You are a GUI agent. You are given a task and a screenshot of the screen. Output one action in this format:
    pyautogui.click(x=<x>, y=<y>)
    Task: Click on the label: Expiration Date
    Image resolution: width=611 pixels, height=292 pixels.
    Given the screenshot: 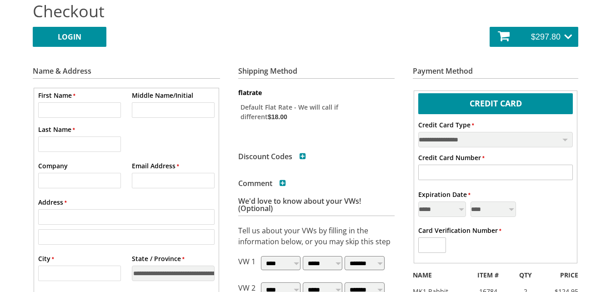 What is the action you would take?
    pyautogui.click(x=444, y=194)
    